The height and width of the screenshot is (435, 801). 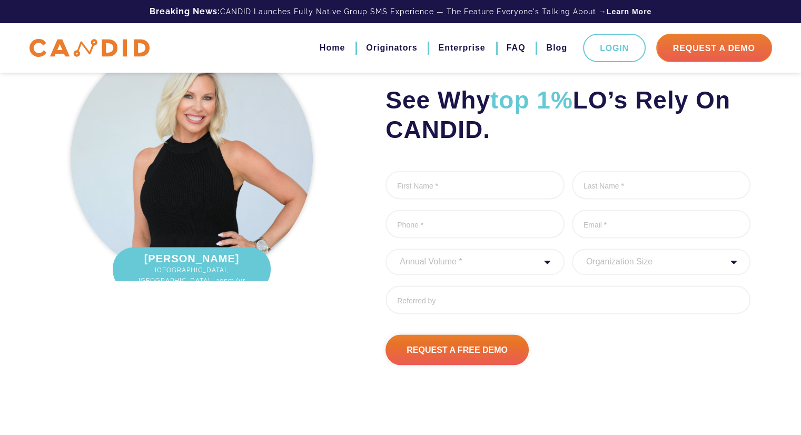 I want to click on input: First Name *, so click(x=475, y=185).